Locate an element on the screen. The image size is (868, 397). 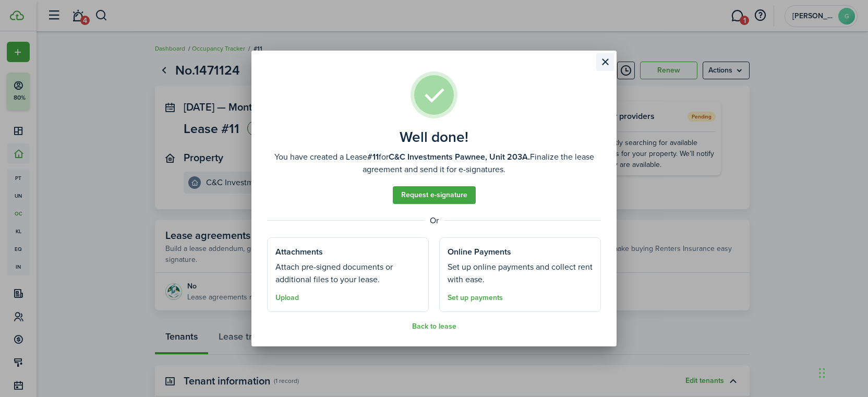
button: Back to lease is located at coordinates (434, 327).